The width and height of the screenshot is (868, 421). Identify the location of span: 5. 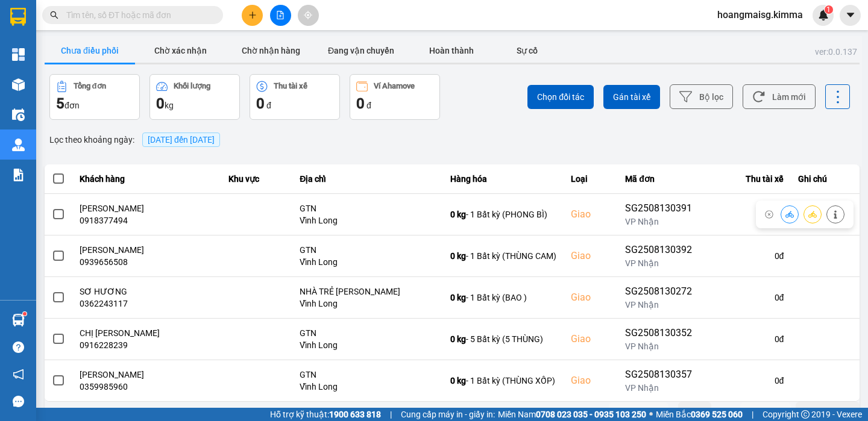
(60, 103).